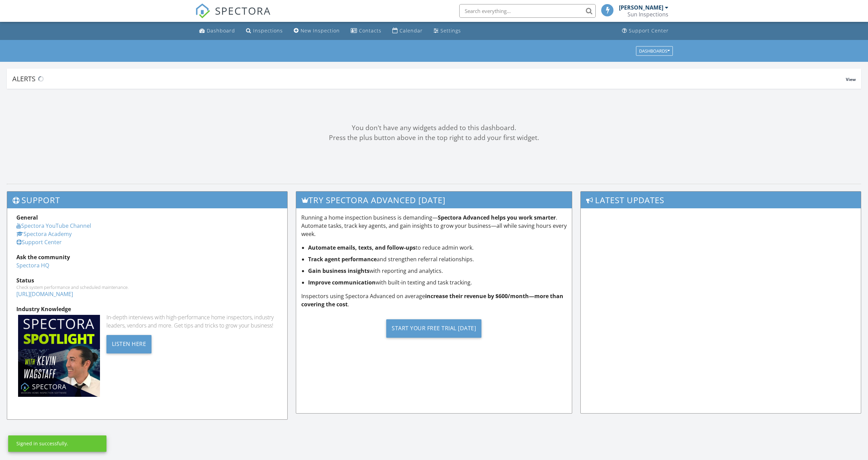 This screenshot has width=868, height=460. What do you see at coordinates (42, 443) in the screenshot?
I see `div: Signed in successfully.` at bounding box center [42, 443].